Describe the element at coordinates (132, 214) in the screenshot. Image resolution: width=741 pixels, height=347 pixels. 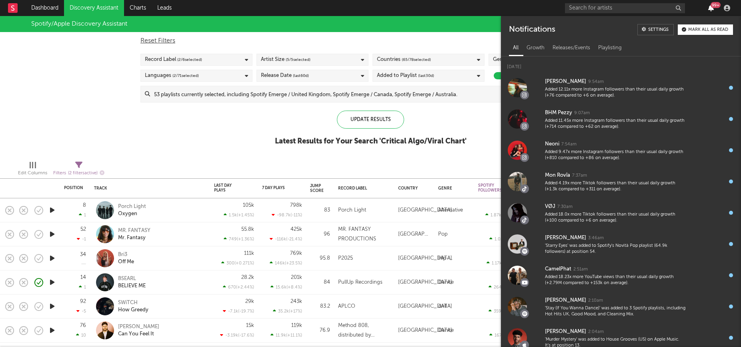
I see `div: Oxygen` at that location.